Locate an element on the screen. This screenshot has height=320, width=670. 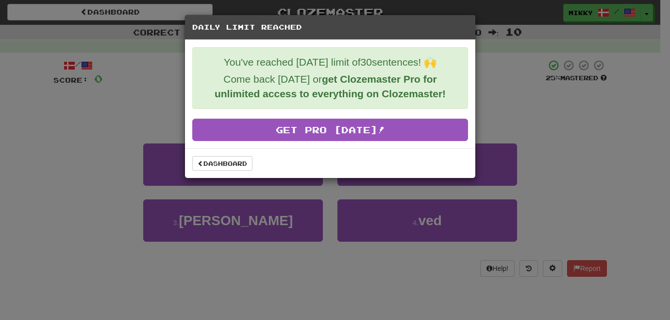
a: Dashboard is located at coordinates (222, 163).